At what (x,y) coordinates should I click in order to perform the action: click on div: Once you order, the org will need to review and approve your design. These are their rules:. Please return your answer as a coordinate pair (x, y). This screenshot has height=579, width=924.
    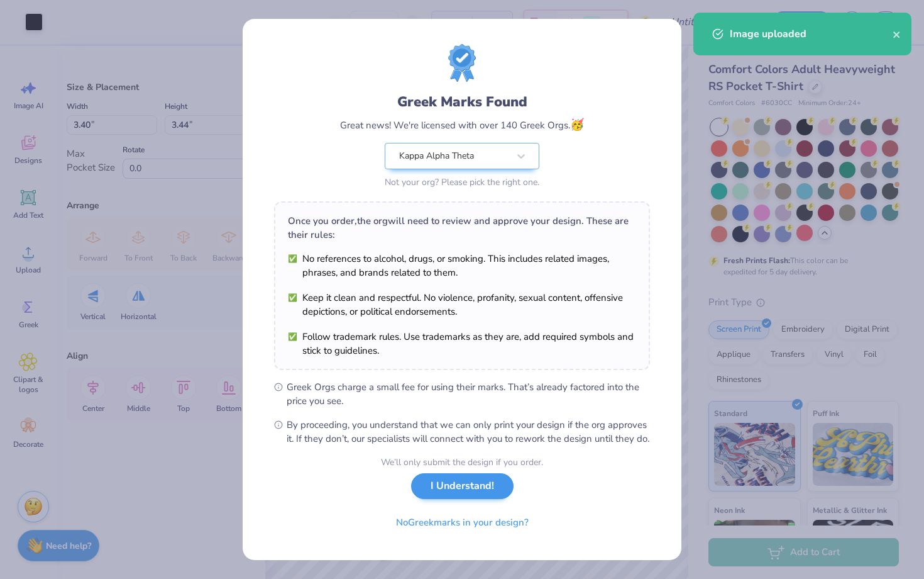
    Looking at the image, I should click on (462, 227).